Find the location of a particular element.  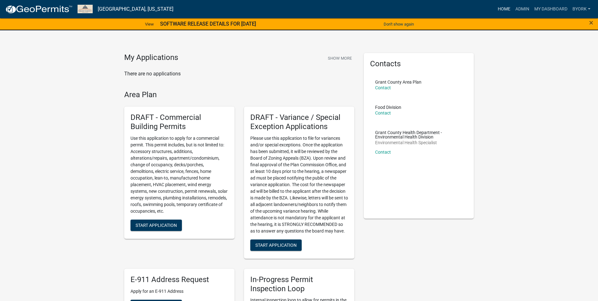

p: Please use this application to file for variances and/or special exceptions. Once the application... is located at coordinates (299, 184).